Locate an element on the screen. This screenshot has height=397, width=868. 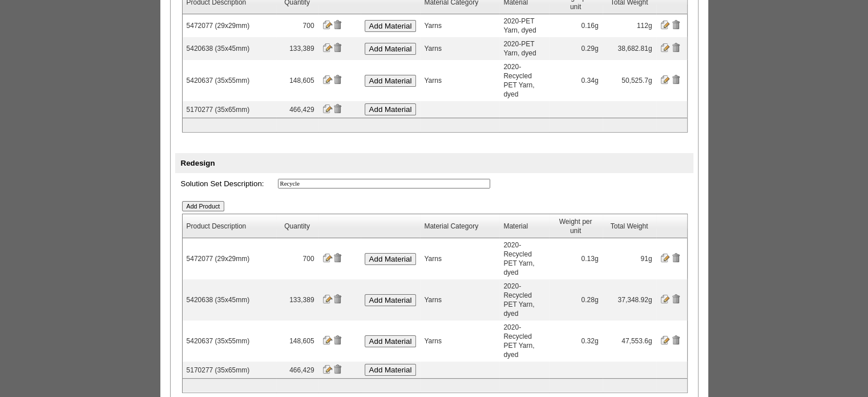
th: Material is located at coordinates (524, 226).